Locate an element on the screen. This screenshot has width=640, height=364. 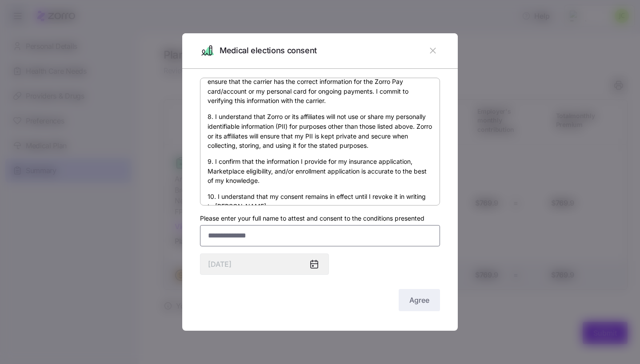
input: MM/DD/YYYY is located at coordinates (264, 264).